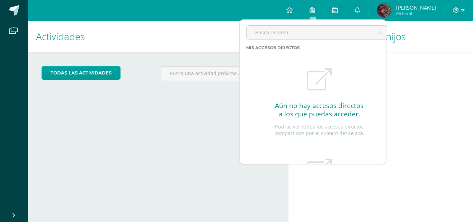  What do you see at coordinates (319, 110) in the screenshot?
I see `h2: Aún no hay accesos directos a los que puedas acceder.` at bounding box center [319, 110].